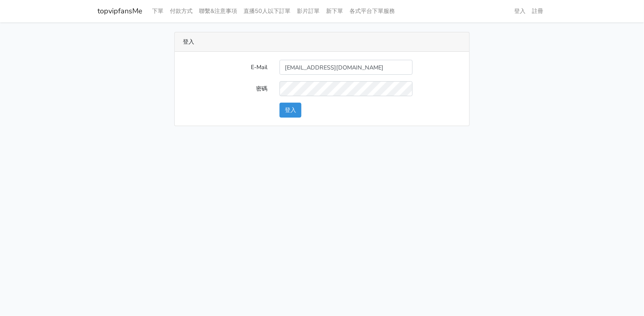 This screenshot has width=644, height=316. Describe the element at coordinates (225, 67) in the screenshot. I see `label: E-Mail` at that location.